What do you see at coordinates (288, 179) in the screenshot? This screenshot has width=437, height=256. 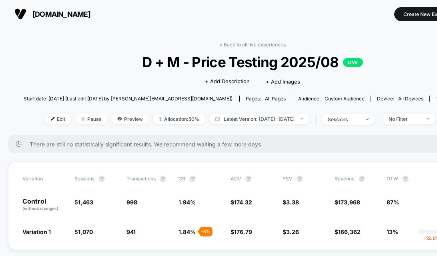 I see `span: PSV` at bounding box center [288, 179].